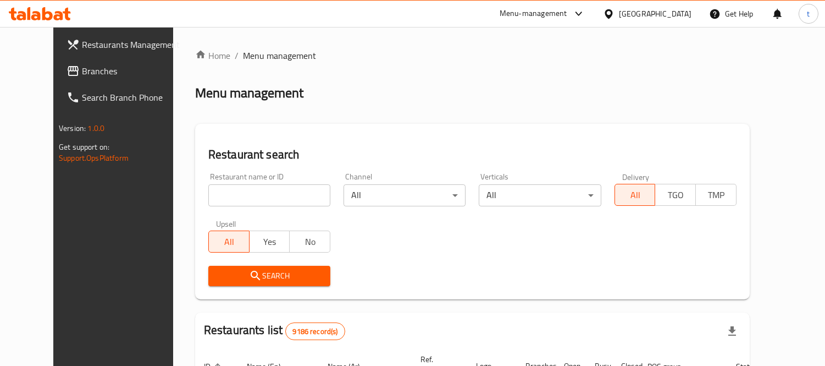  I want to click on label: Upsell, so click(226, 223).